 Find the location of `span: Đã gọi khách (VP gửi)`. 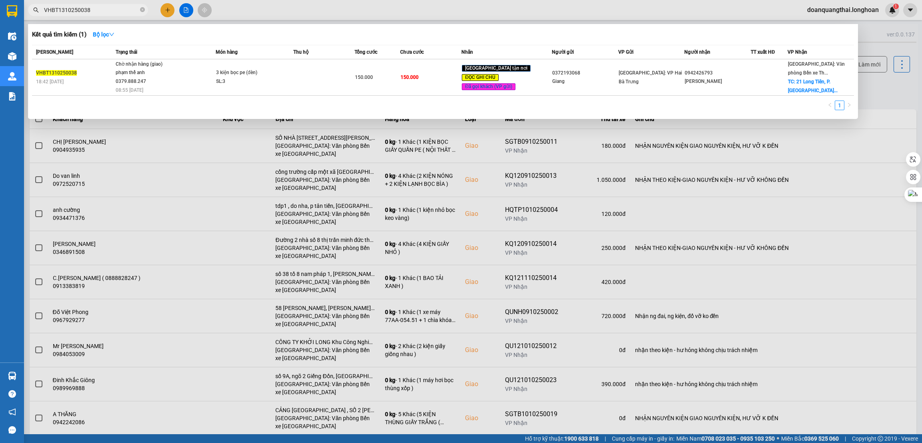

span: Đã gọi khách (VP gửi) is located at coordinates (489, 87).